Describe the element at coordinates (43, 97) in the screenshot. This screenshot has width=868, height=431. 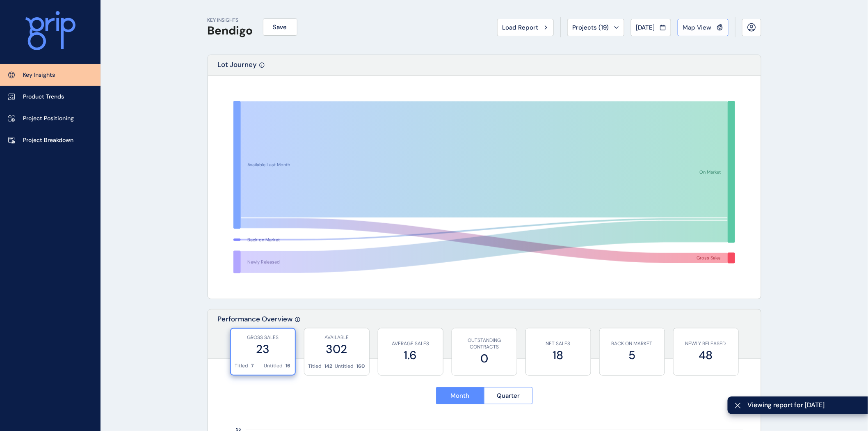
I see `p: Product Trends` at that location.